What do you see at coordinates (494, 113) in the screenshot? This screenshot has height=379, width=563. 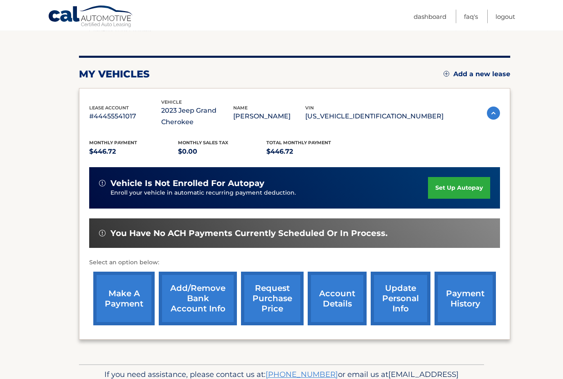 I see `img: accordion-active.svg` at bounding box center [494, 113].